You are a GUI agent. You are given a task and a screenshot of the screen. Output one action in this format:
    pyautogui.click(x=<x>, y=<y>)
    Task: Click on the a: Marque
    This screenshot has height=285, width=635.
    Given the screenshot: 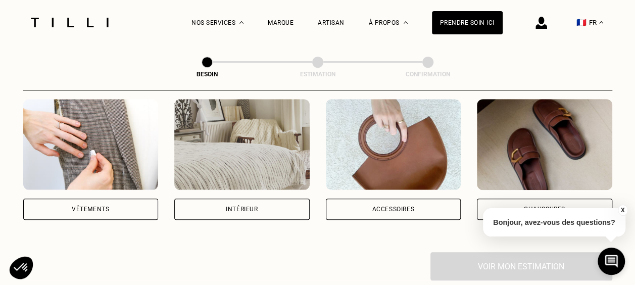 What is the action you would take?
    pyautogui.click(x=280, y=23)
    